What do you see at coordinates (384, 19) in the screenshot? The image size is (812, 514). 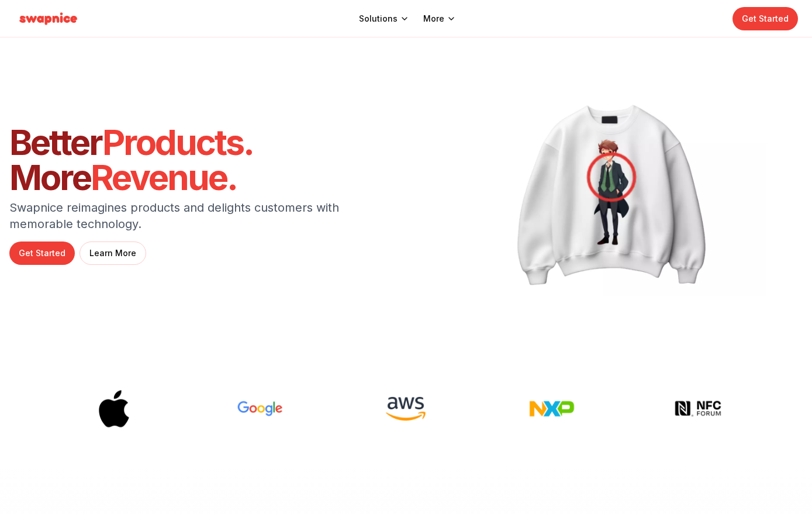 I see `button: Solutions` at bounding box center [384, 19].